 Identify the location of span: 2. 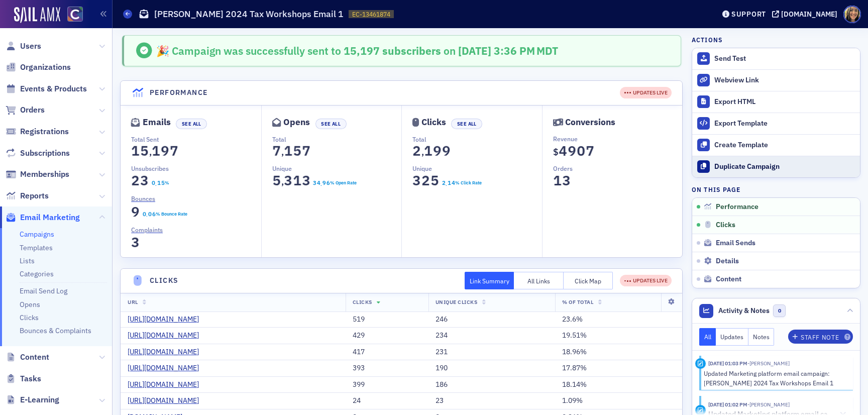
(136, 180).